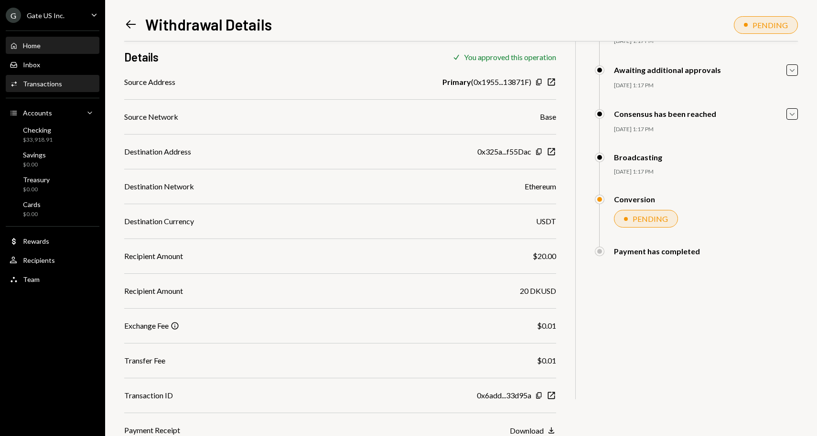 Image resolution: width=817 pixels, height=436 pixels. What do you see at coordinates (149, 82) in the screenshot?
I see `div: Source Address` at bounding box center [149, 82].